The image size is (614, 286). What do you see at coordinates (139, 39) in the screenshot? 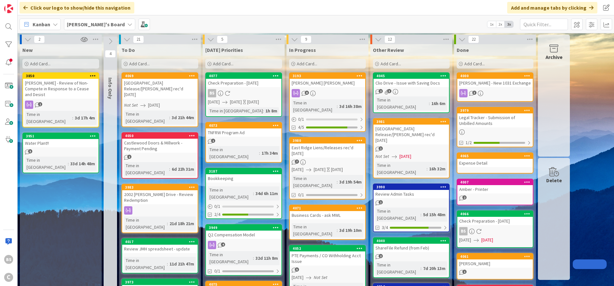
I see `span: 21` at bounding box center [139, 39].